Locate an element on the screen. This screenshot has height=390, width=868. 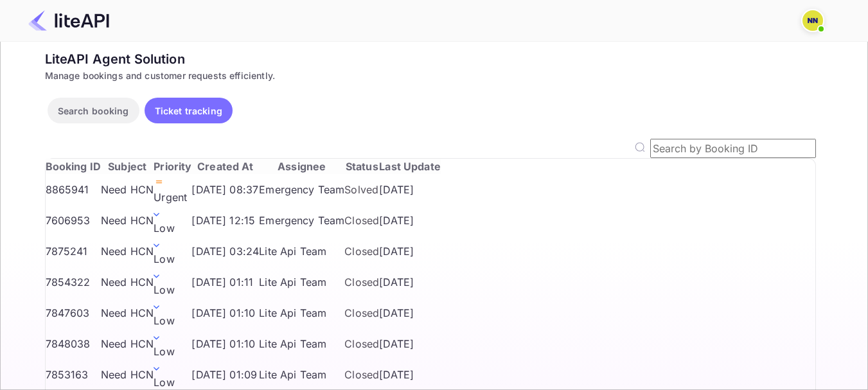
th: Subject is located at coordinates (127, 166).